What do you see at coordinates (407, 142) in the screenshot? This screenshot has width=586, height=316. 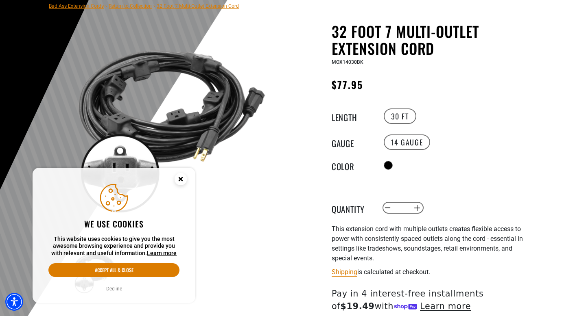 I see `label: 14 Gauge` at bounding box center [407, 142].